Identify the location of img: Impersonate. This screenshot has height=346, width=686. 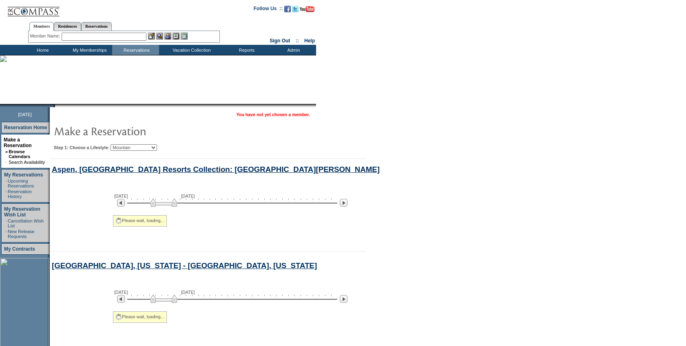
(168, 36).